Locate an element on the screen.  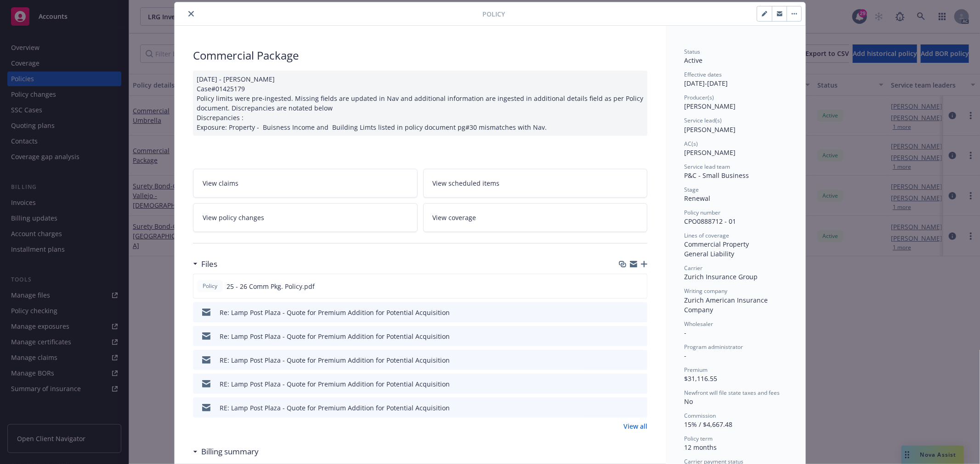
span: Newfront will file state taxes and fees is located at coordinates (731, 393).